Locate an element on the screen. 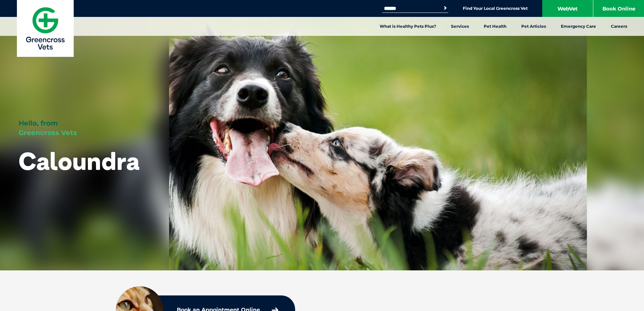 This screenshot has width=644, height=311. a: Services is located at coordinates (460, 27).